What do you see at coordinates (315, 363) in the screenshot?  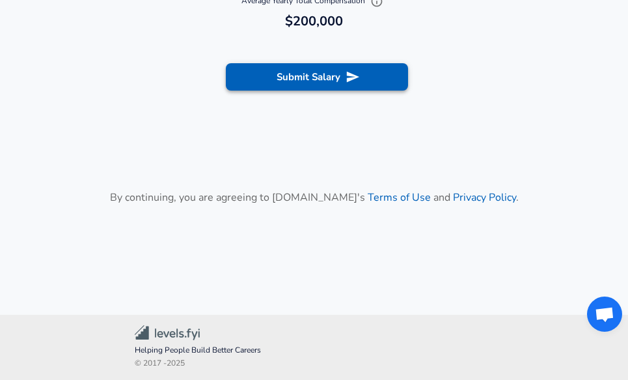 I see `span: © 2017 - 2025` at bounding box center [315, 363].